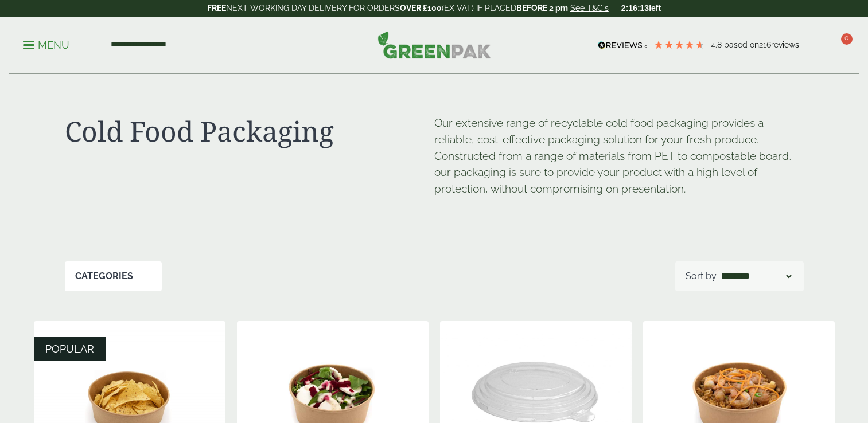 This screenshot has height=423, width=868. I want to click on h1: Cold Food Packaging, so click(250, 131).